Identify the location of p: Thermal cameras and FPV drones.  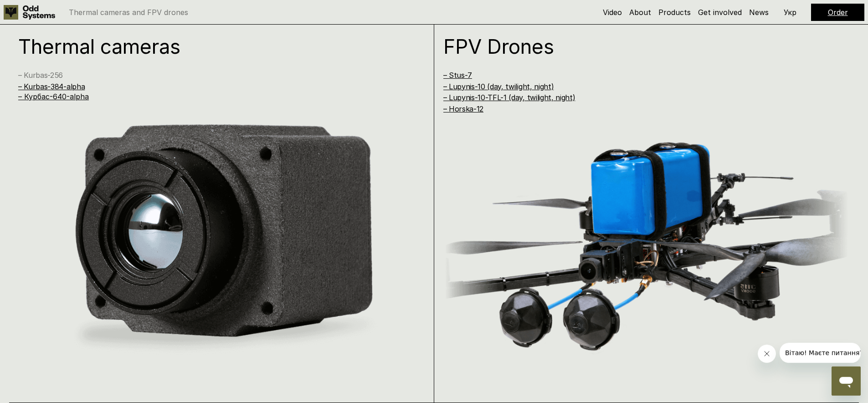
(128, 13).